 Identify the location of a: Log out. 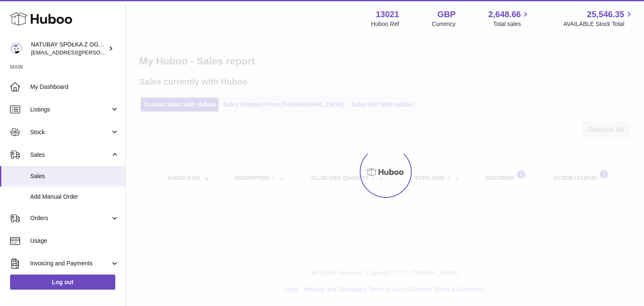
(62, 282).